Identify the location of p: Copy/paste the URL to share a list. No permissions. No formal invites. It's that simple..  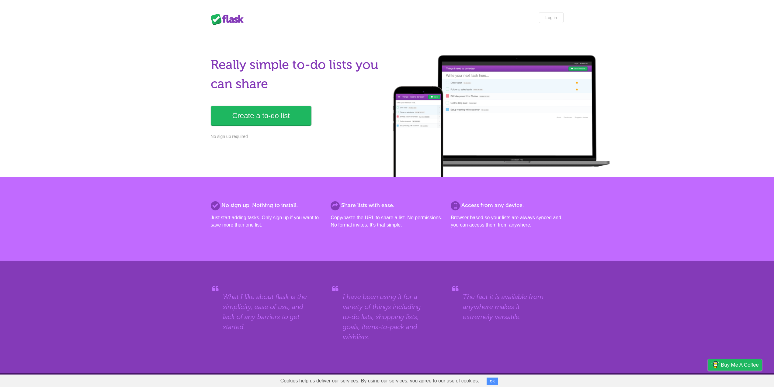
(387, 221).